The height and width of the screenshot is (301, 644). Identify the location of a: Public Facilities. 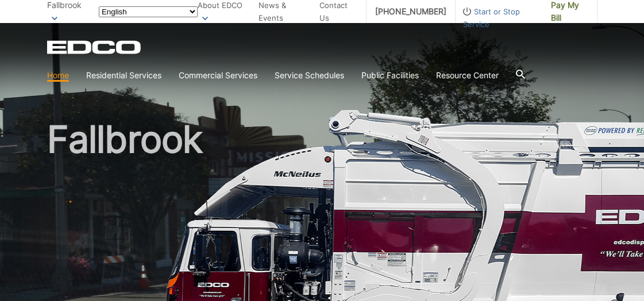
(390, 75).